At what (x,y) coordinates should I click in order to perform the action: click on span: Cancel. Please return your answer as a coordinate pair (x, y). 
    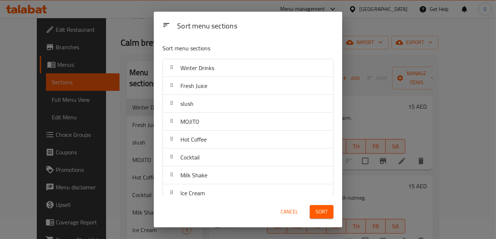
    Looking at the image, I should click on (289, 211).